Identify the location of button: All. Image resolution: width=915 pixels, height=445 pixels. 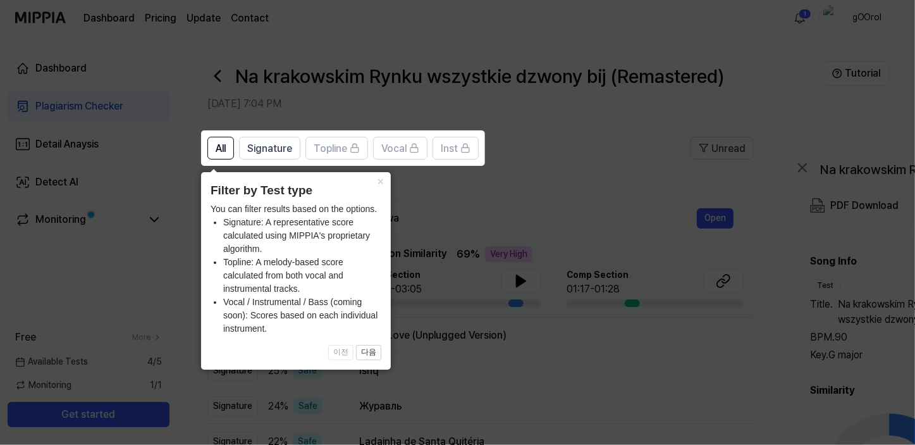
(221, 148).